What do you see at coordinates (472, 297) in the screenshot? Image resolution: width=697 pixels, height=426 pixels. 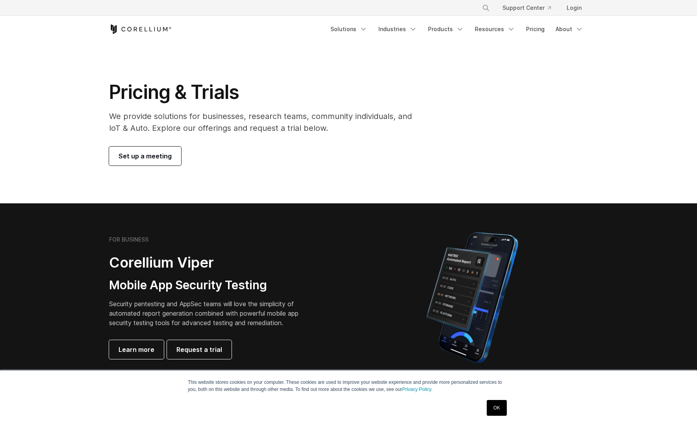 I see `img: Corellium MATRIX automated report on iPhone showing app vulnerability test results across securit...` at bounding box center [472, 297].